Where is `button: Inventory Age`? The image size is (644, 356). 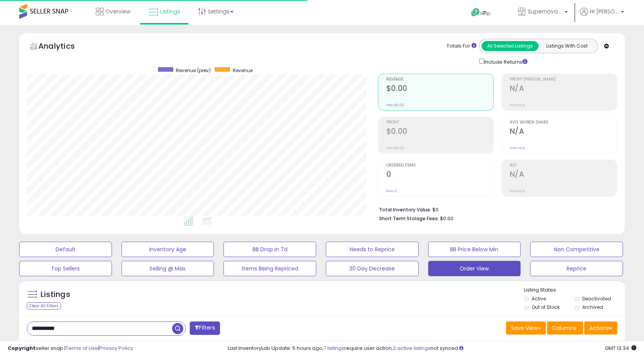 button: Inventory Age is located at coordinates (168, 250).